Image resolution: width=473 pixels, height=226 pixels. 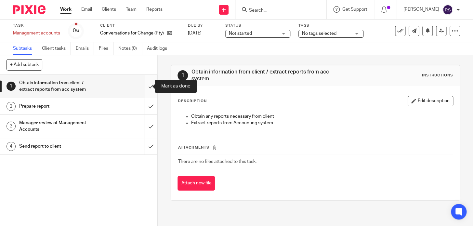 I want to click on a: Email, so click(x=86, y=9).